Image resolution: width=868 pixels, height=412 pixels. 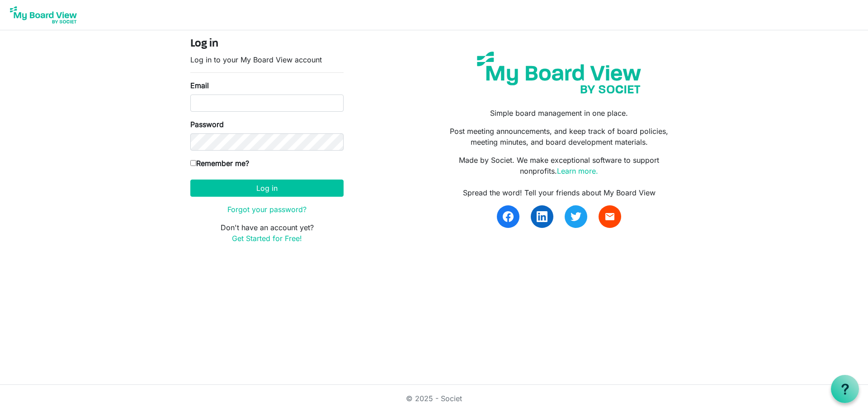 I want to click on span: email, so click(x=610, y=217).